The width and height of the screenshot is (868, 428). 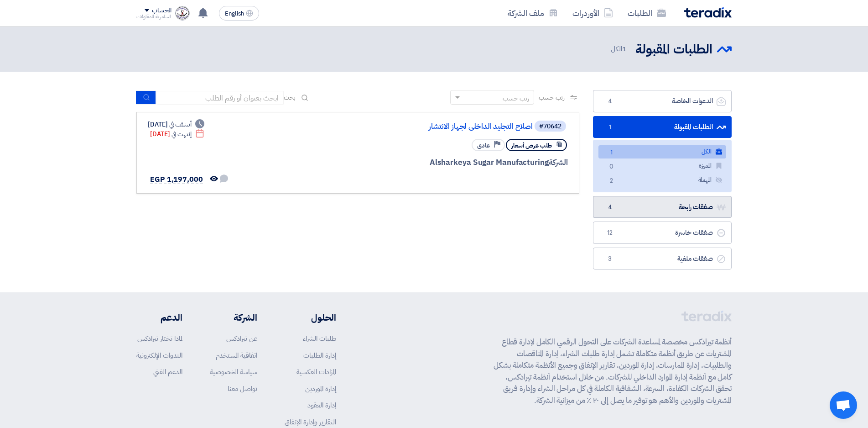 What do you see at coordinates (663, 101) in the screenshot?
I see `a: الدعوات الخاصة4` at bounding box center [663, 101].